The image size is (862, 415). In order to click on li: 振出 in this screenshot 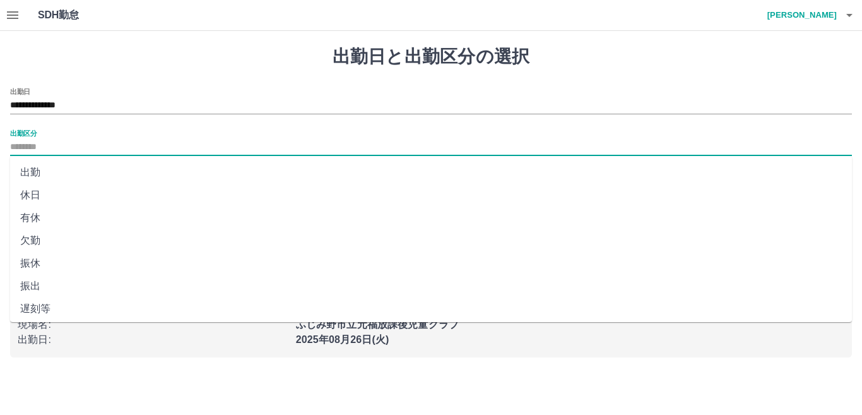, I will do `click(431, 286)`.